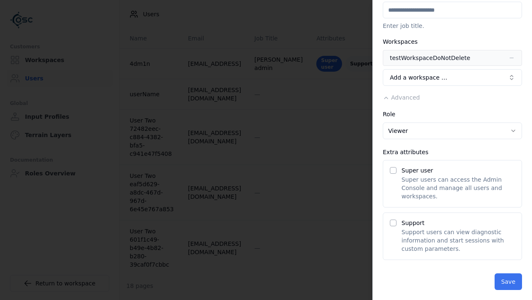 The width and height of the screenshot is (532, 300). I want to click on div: Extra attributes, so click(453, 152).